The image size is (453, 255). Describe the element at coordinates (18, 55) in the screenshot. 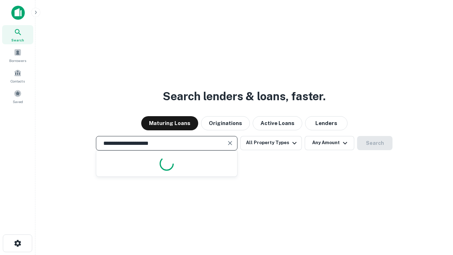

I see `a: Borrowers` at that location.